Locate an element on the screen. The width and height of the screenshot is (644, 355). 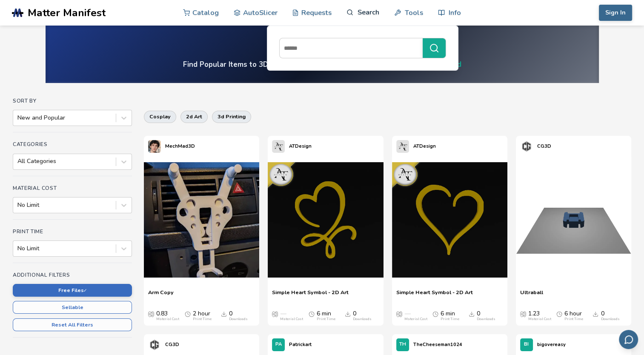
div: 0.83 is located at coordinates (168, 315).